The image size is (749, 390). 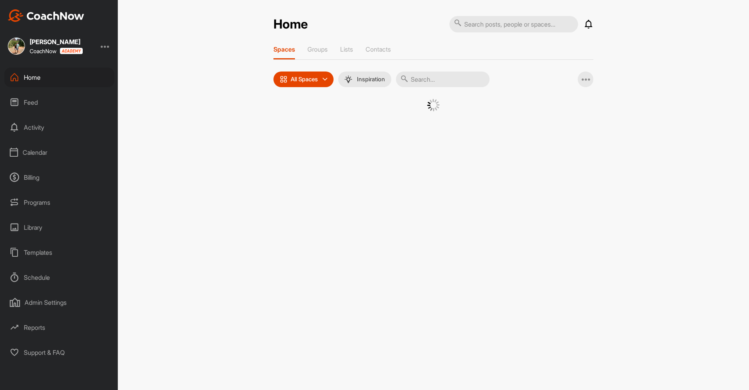 I want to click on img: CoachNow, so click(x=46, y=16).